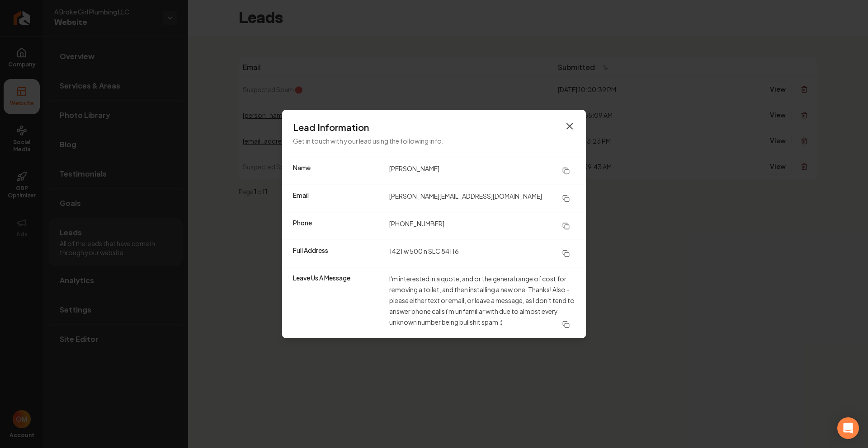  What do you see at coordinates (434, 141) in the screenshot?
I see `p: Get in touch with your lead using the following info.` at bounding box center [434, 141].